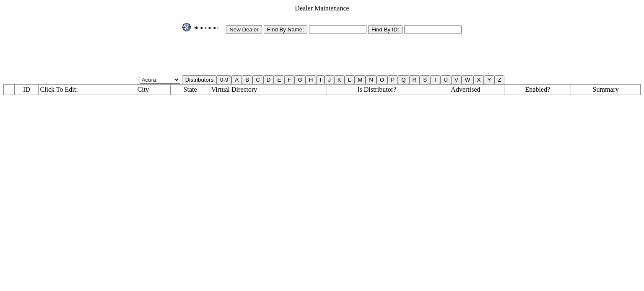 Image resolution: width=644 pixels, height=291 pixels. What do you see at coordinates (26, 90) in the screenshot?
I see `td: ID` at bounding box center [26, 90].